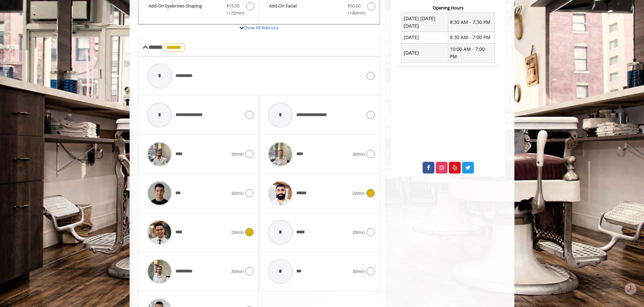  What do you see at coordinates (354, 13) in the screenshot?
I see `span: (+40min )` at bounding box center [354, 13].